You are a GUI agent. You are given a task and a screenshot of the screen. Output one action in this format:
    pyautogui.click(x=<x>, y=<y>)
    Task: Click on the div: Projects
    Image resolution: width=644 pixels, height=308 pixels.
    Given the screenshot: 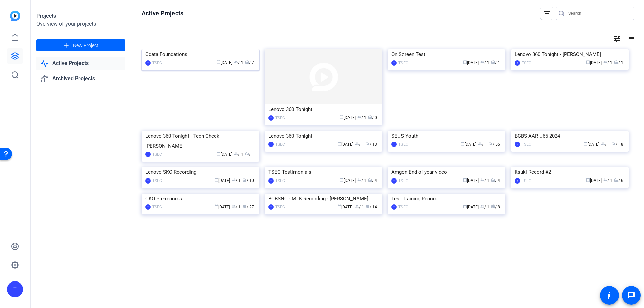 What is the action you would take?
    pyautogui.click(x=81, y=16)
    